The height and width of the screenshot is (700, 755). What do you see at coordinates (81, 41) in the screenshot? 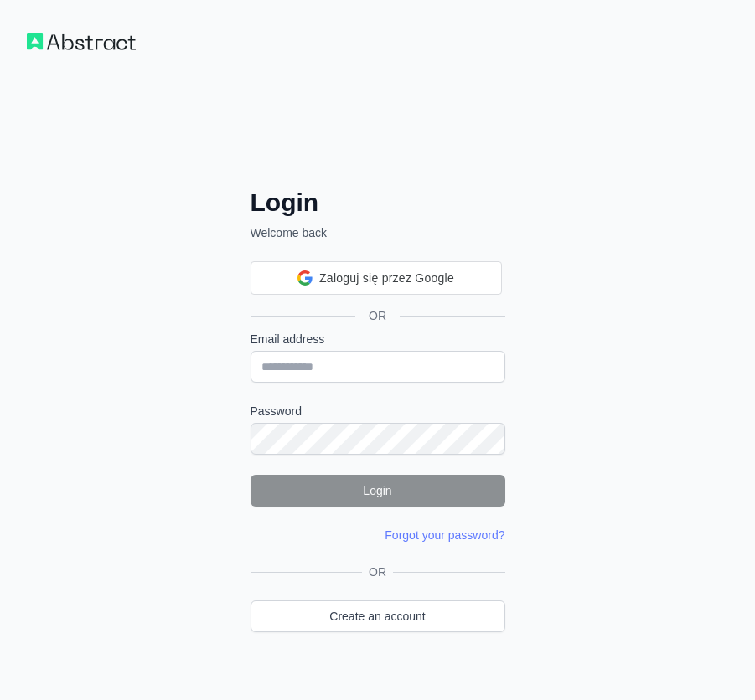
I see `img: Workflow` at bounding box center [81, 41].